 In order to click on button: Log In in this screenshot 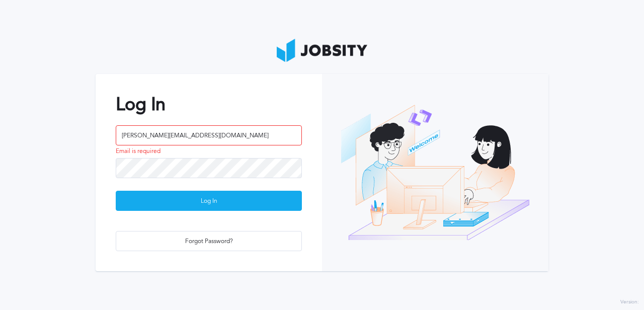, I will do `click(209, 201)`.